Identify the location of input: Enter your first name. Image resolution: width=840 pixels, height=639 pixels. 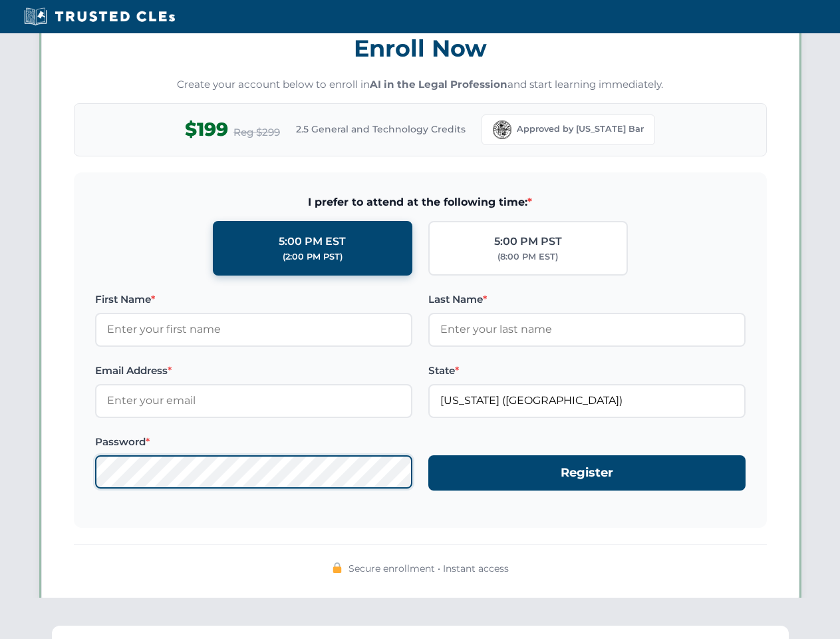
(253, 329).